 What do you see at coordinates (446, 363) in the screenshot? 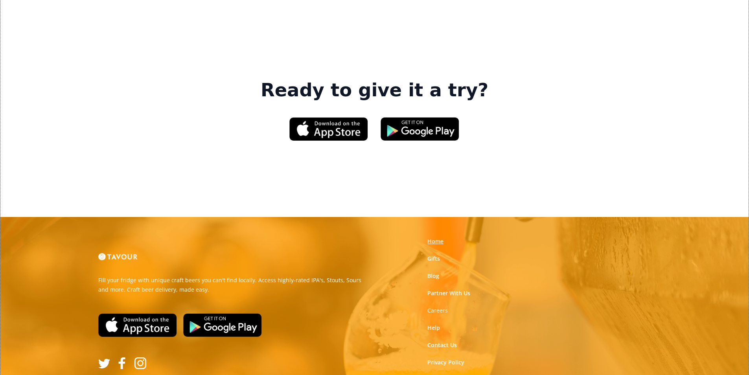
I see `a: Privacy Policy` at bounding box center [446, 363].